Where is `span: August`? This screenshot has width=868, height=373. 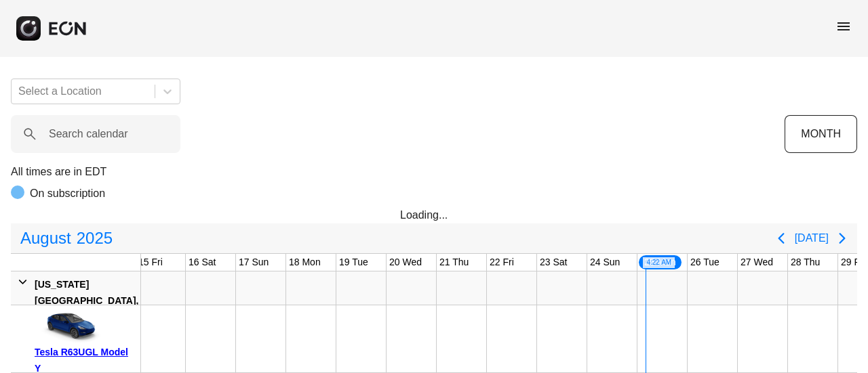 span: August is located at coordinates (46, 239).